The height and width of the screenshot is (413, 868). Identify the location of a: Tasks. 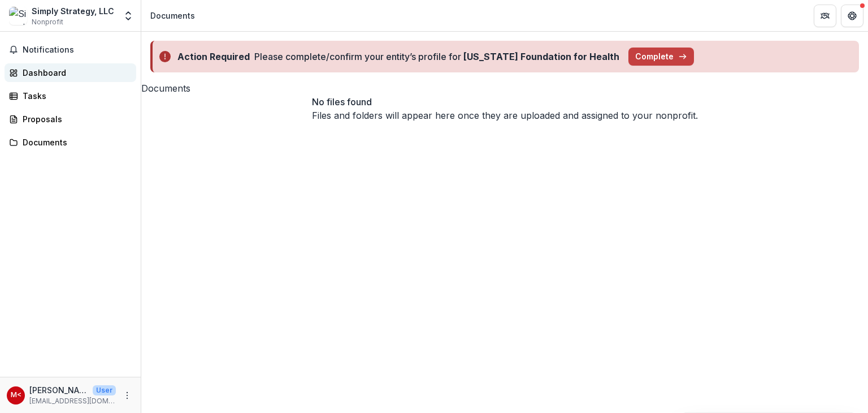
(70, 95).